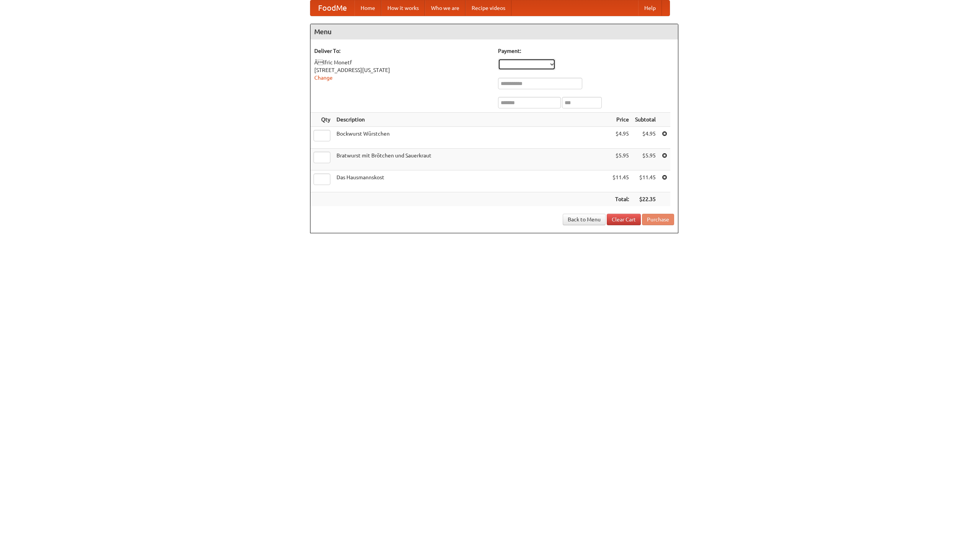  What do you see at coordinates (471, 182) in the screenshot?
I see `td: Das Hausmannskost` at bounding box center [471, 182].